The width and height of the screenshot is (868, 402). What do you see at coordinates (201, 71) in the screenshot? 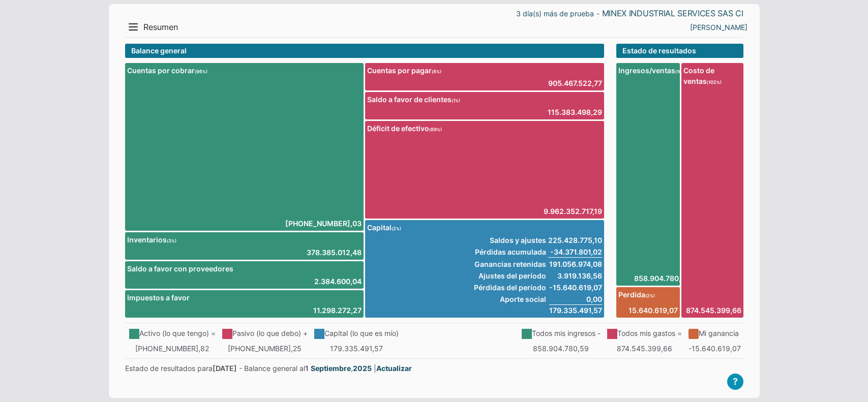
I see `i: 96` at bounding box center [201, 71].